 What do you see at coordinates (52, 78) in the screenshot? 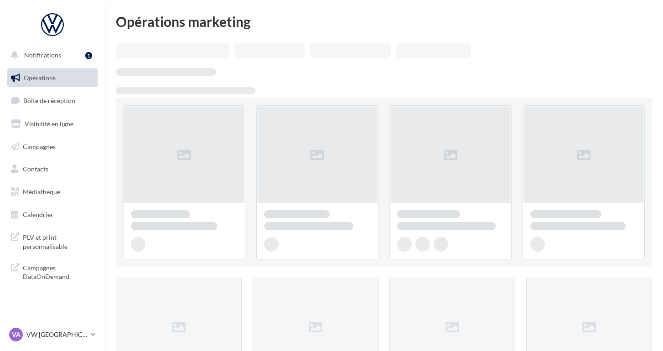
I see `a: Opérations` at bounding box center [52, 78].